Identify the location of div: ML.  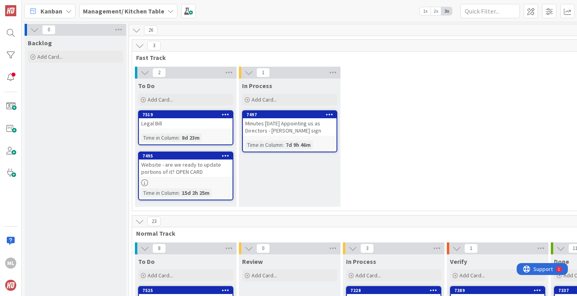
(11, 263).